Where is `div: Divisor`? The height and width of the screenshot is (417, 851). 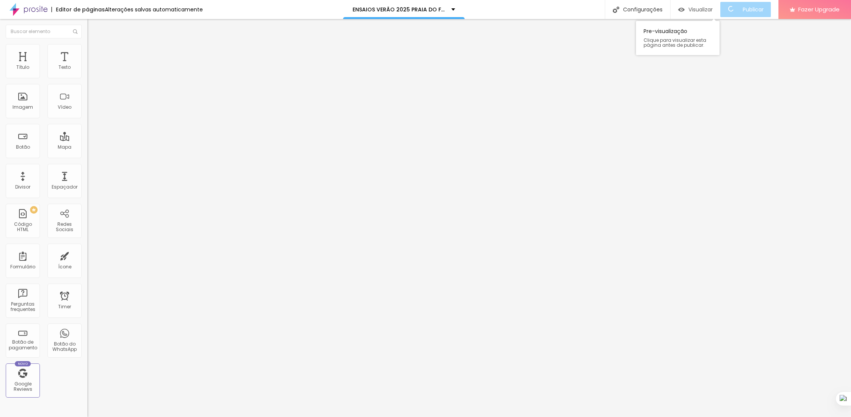 div: Divisor is located at coordinates (23, 187).